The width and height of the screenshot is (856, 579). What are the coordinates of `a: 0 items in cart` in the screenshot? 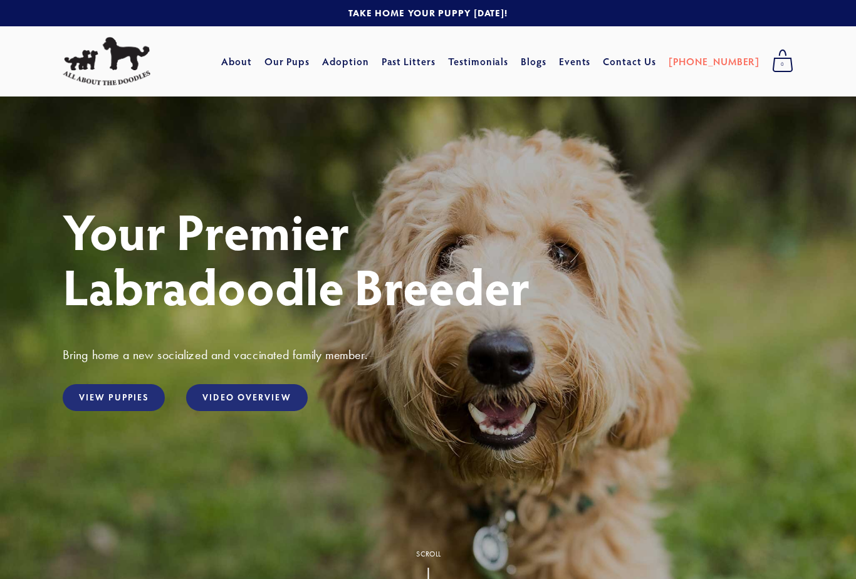 It's located at (783, 61).